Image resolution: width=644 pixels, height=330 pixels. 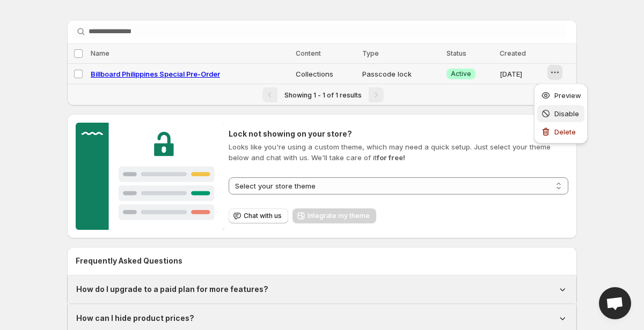 What do you see at coordinates (456, 53) in the screenshot?
I see `span: Status` at bounding box center [456, 53].